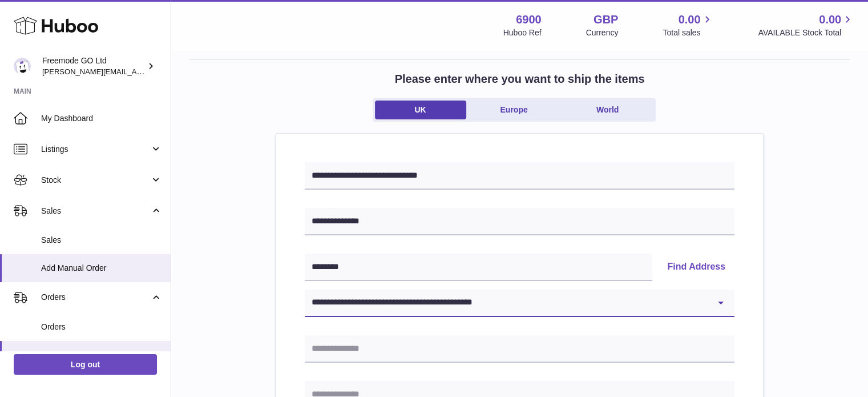 Image resolution: width=868 pixels, height=397 pixels. I want to click on span: Listings, so click(95, 149).